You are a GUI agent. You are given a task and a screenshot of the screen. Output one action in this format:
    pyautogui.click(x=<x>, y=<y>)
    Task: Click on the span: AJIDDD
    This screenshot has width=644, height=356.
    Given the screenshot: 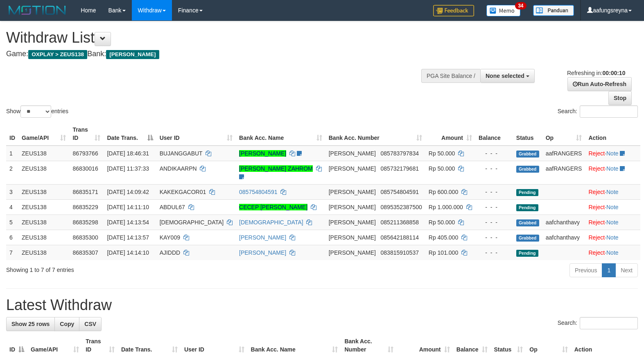 What is the action you would take?
    pyautogui.click(x=170, y=252)
    